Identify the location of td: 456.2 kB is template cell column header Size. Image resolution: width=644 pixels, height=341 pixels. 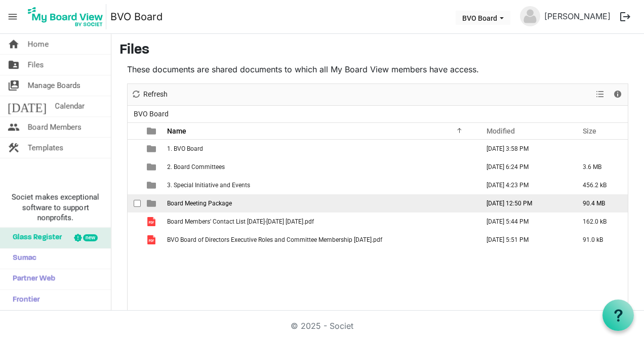
(600, 185).